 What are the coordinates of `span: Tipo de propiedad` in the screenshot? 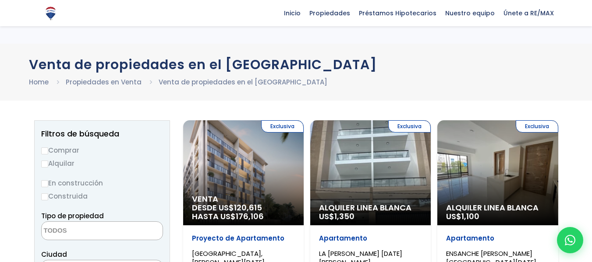 It's located at (72, 216).